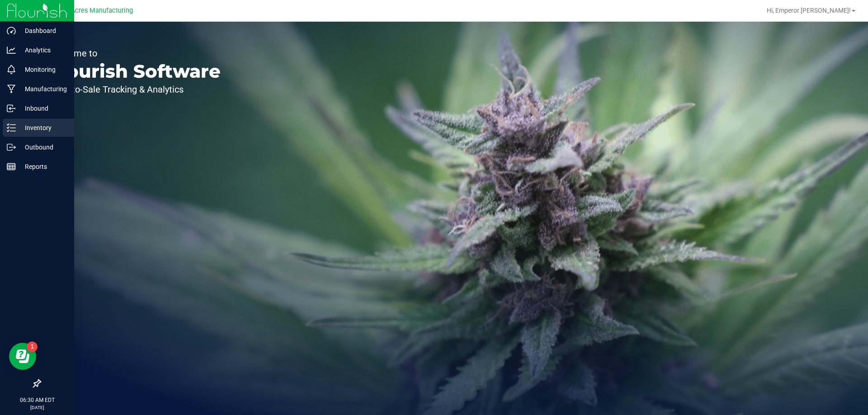 The width and height of the screenshot is (868, 415). Describe the element at coordinates (6, 5) in the screenshot. I see `span: 1` at that location.